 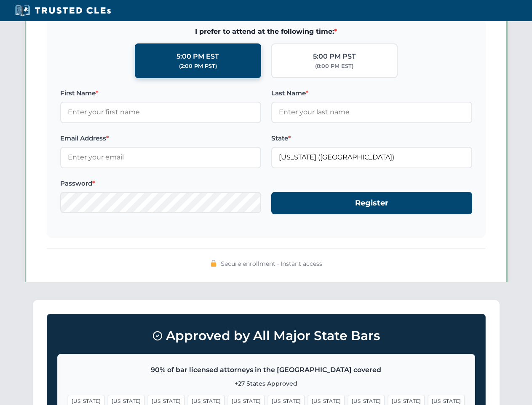 What do you see at coordinates (371, 112) in the screenshot?
I see `input: Enter your last name` at bounding box center [371, 112].